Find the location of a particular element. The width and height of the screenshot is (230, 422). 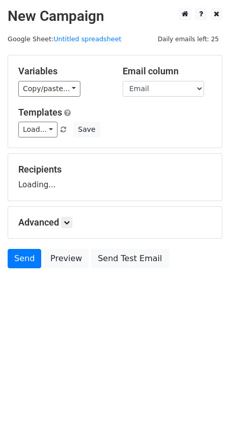

a: Preview is located at coordinates (66, 258).